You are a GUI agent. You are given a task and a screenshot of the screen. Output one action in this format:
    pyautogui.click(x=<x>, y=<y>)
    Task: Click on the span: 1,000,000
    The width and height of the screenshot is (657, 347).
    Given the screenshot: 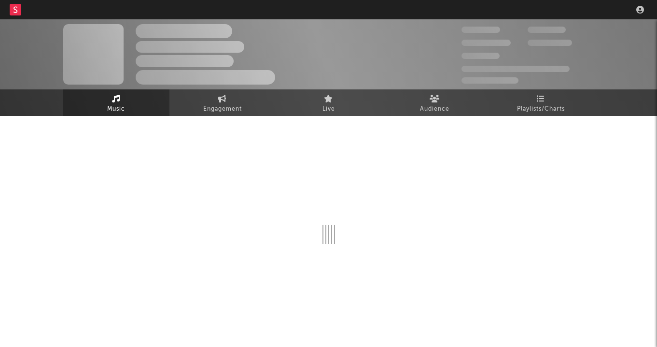 What is the action you would take?
    pyautogui.click(x=550, y=43)
    